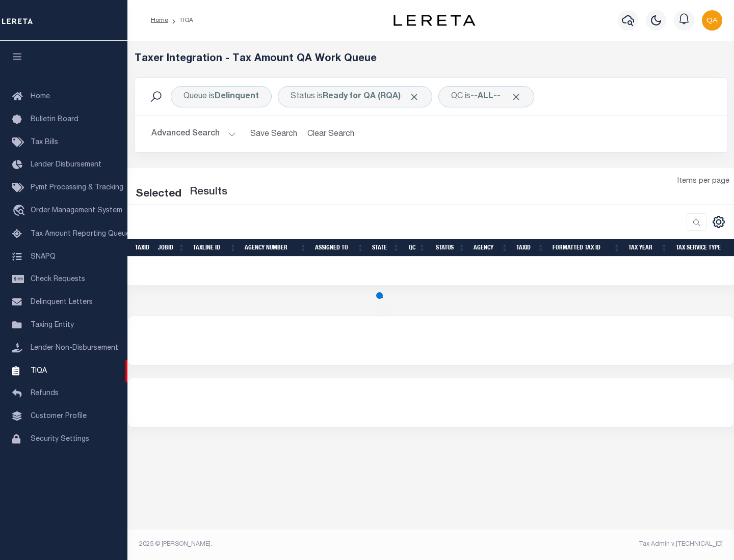  Describe the element at coordinates (171, 248) in the screenshot. I see `th: JobID` at that location.